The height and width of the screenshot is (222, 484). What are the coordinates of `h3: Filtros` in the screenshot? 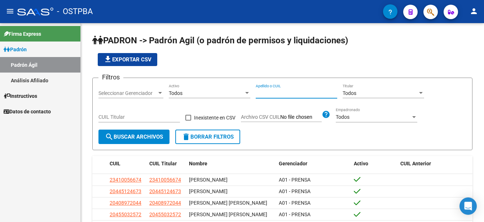 It's located at (111, 77).